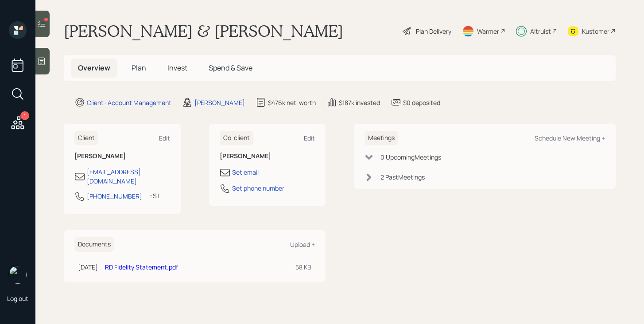 The width and height of the screenshot is (644, 324). Describe the element at coordinates (304, 267) in the screenshot. I see `div: 58 KB` at that location.